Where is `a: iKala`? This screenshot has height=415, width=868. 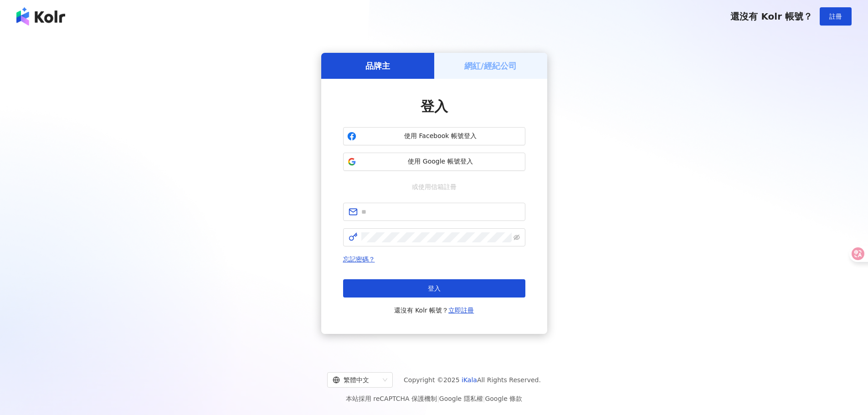 a: iKala is located at coordinates (469, 380).